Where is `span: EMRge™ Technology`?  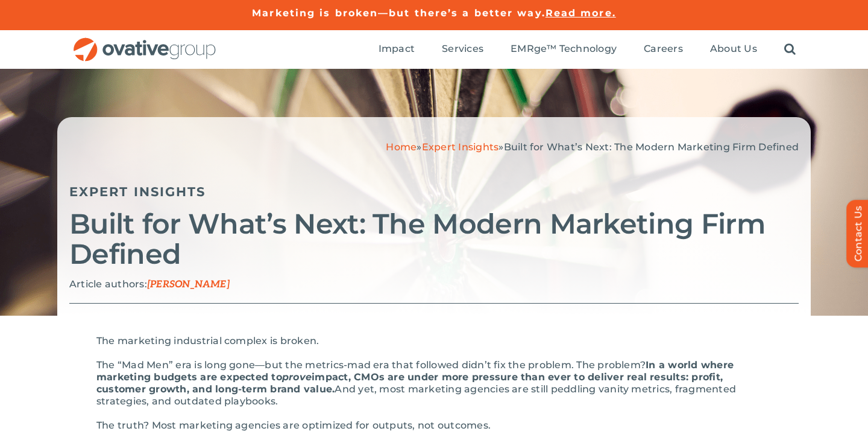 span: EMRge™ Technology is located at coordinates (564, 49).